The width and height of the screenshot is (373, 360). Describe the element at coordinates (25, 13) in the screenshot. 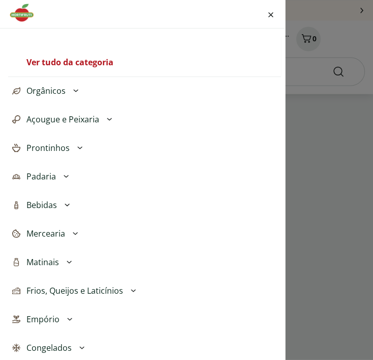

I see `img: Hortifruti` at that location.